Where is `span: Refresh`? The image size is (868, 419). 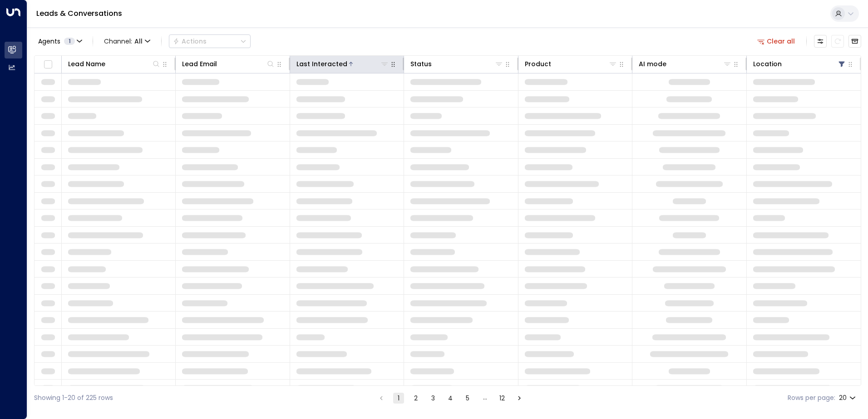
span: Refresh is located at coordinates (838, 42).